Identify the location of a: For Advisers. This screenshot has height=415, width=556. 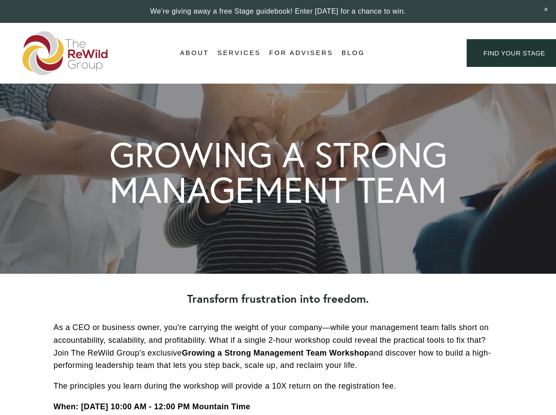
(301, 53).